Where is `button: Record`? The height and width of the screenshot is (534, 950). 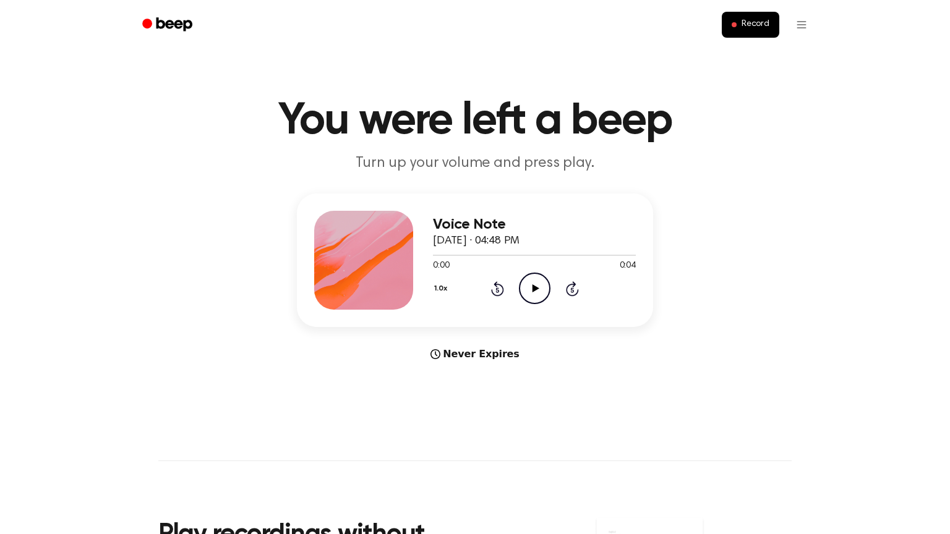
button: Record is located at coordinates (750, 25).